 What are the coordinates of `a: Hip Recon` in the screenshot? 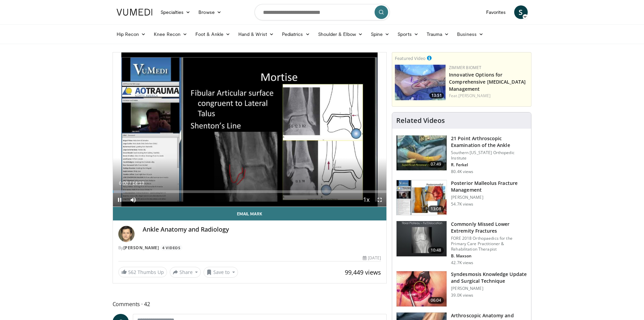 It's located at (131, 34).